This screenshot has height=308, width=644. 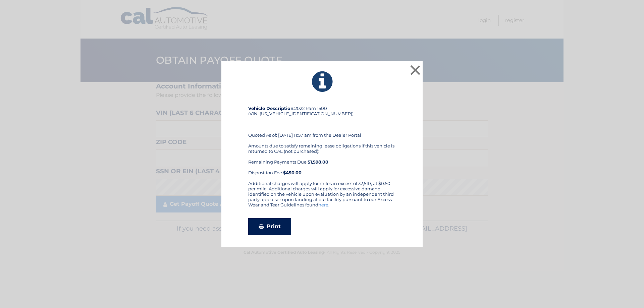 What do you see at coordinates (292, 173) in the screenshot?
I see `strong: $450.00` at bounding box center [292, 173].